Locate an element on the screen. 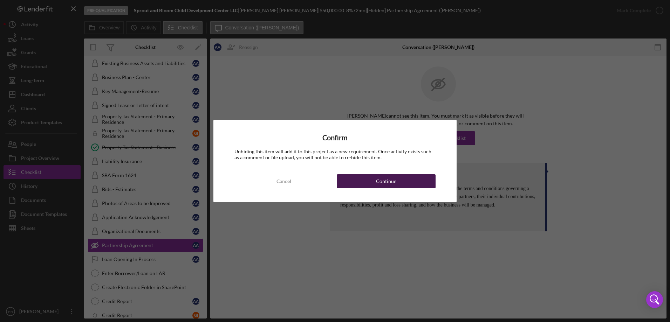 The image size is (670, 322). div: Continue is located at coordinates (386, 181).